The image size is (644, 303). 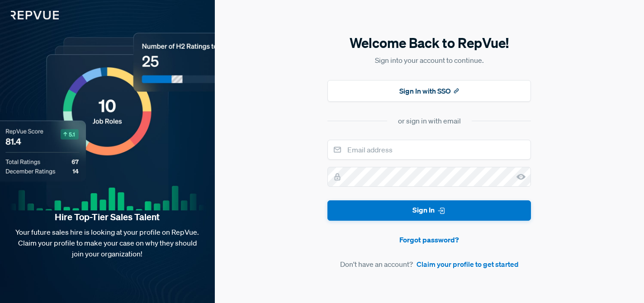 I want to click on button: Sign In, so click(x=429, y=210).